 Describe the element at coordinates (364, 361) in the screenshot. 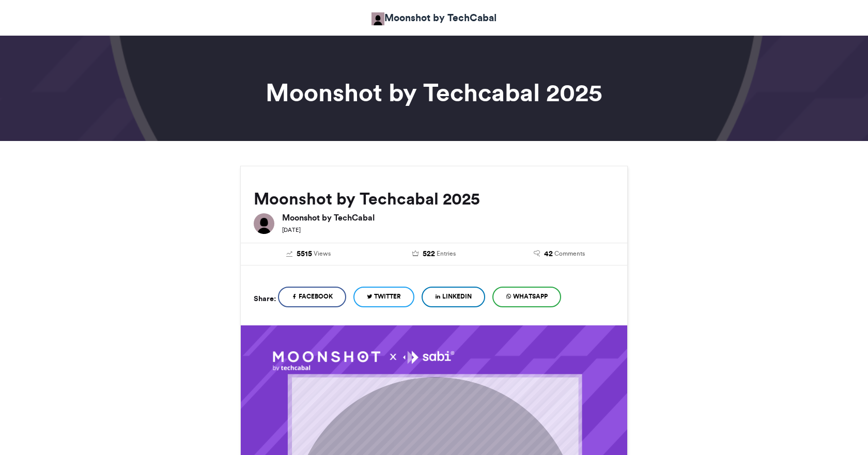

I see `img: 1758644554.097-6a393746cea8df337a0c7de2b556cf9f02f16574.png` at that location.